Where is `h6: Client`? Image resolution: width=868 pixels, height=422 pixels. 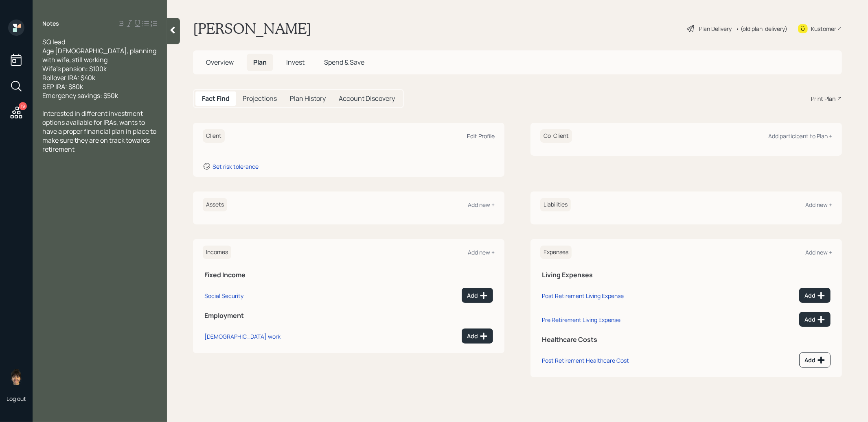 h6: Client is located at coordinates (214, 136).